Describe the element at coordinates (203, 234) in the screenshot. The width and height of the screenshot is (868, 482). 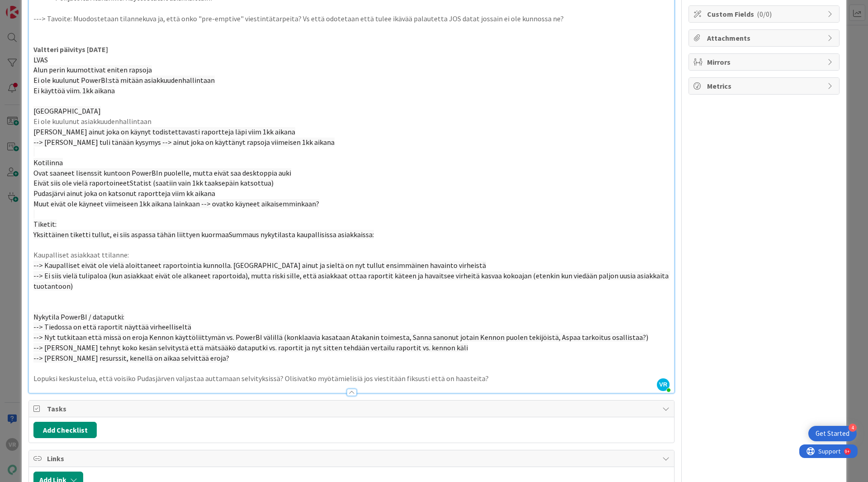
I see `span: Yksittäinen tiketti tullut, ei siis aspassa tähän liittyen kuormaaSummaus nykytilasta kaupallisis...` at that location.